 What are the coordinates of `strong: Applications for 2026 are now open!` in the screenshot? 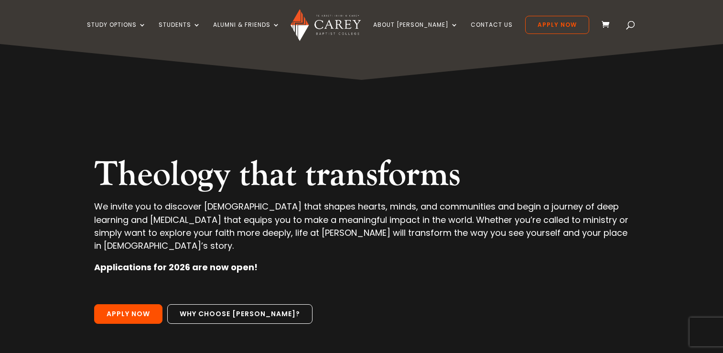 It's located at (176, 267).